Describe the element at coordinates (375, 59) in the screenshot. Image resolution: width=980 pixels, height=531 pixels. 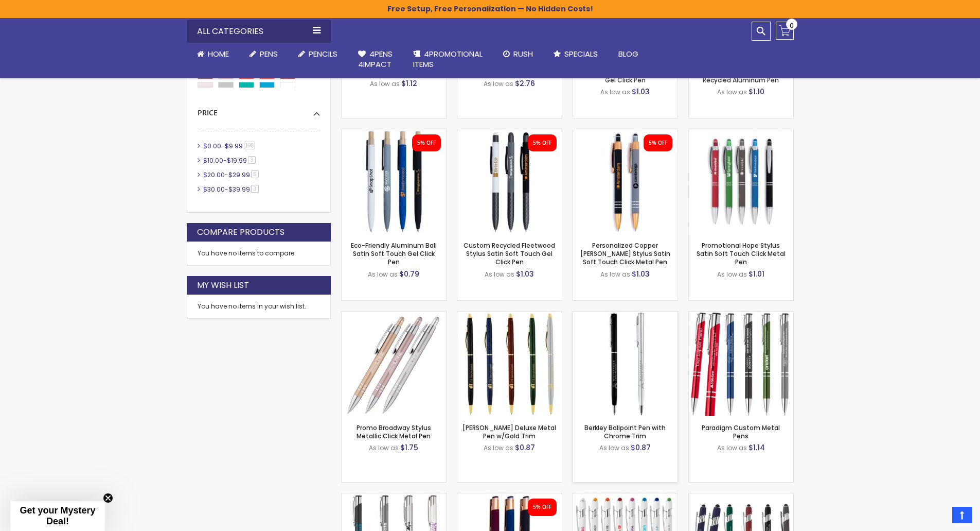
I see `a: 4Pens4impact` at that location.